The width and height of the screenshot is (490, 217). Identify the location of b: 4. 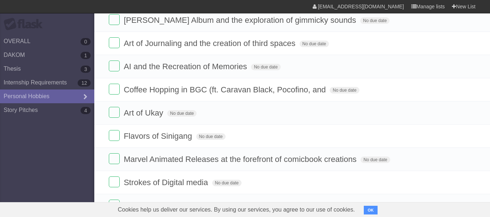
(86, 111).